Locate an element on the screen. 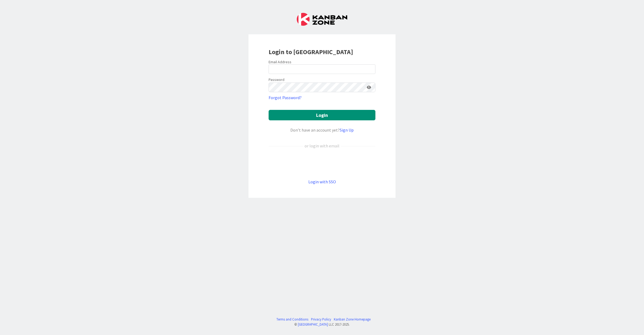 This screenshot has height=335, width=644. button: Login is located at coordinates (322, 115).